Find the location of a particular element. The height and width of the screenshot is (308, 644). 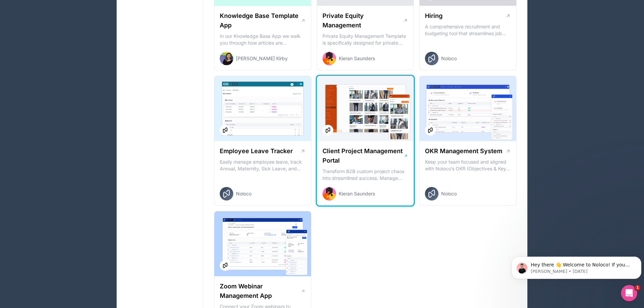

img: Profile image for Darragh is located at coordinates (13, 26).